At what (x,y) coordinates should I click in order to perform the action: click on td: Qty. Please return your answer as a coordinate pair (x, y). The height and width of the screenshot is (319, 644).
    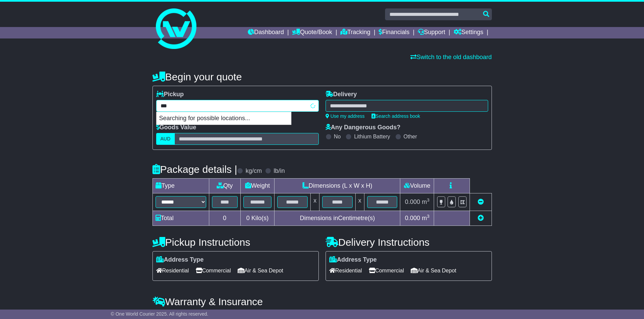
    Looking at the image, I should click on (225, 186).